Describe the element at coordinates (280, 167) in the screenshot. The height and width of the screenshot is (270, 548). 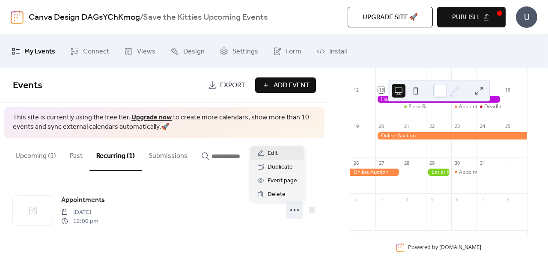
I see `span: Duplicate` at that location.